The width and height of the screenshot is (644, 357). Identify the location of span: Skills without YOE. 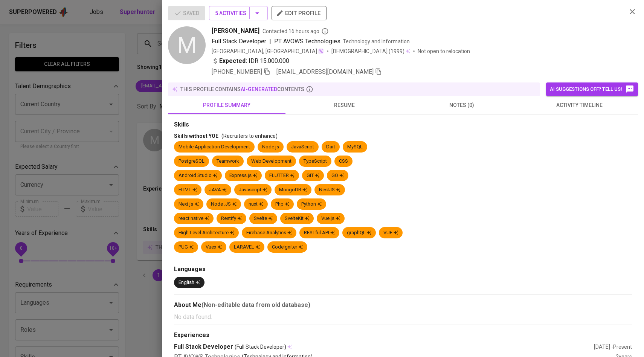
(196, 136).